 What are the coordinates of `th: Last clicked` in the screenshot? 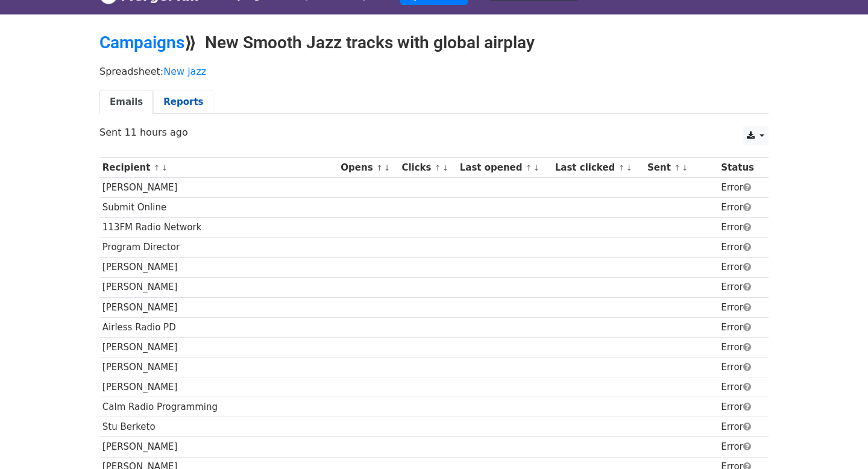 It's located at (598, 168).